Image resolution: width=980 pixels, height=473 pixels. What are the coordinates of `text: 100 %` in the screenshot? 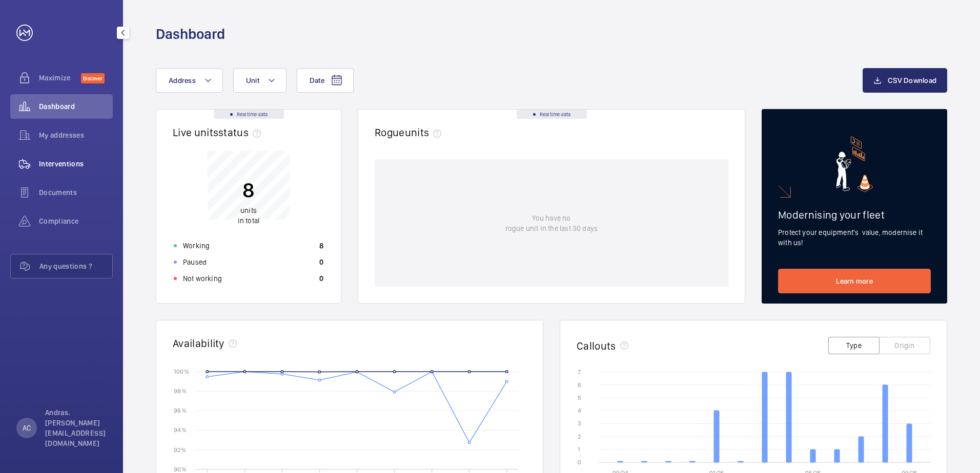 It's located at (181, 371).